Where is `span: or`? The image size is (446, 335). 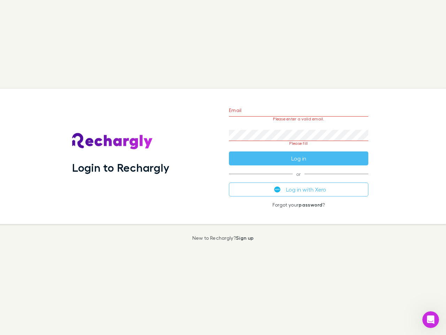
span: or is located at coordinates (299, 174).